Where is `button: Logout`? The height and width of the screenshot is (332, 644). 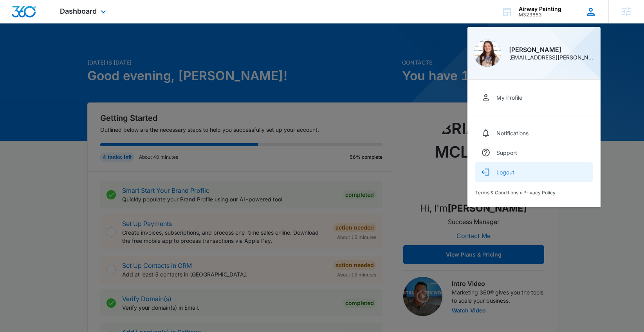
button: Logout is located at coordinates (534, 172).